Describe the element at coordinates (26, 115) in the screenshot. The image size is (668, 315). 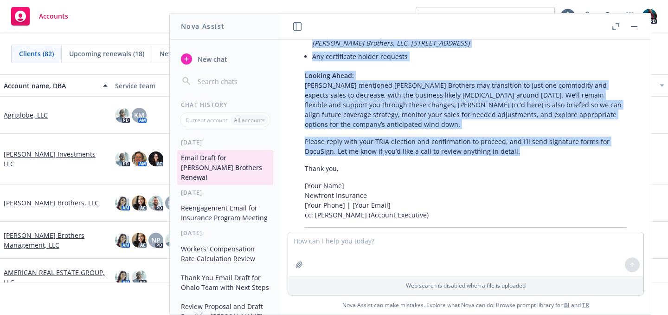
I see `a: Agriglobe, LLC` at that location.